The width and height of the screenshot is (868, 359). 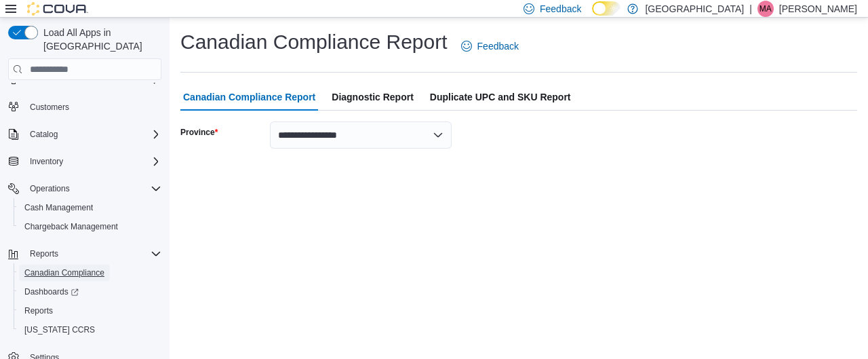 I want to click on button: Customers, so click(x=85, y=106).